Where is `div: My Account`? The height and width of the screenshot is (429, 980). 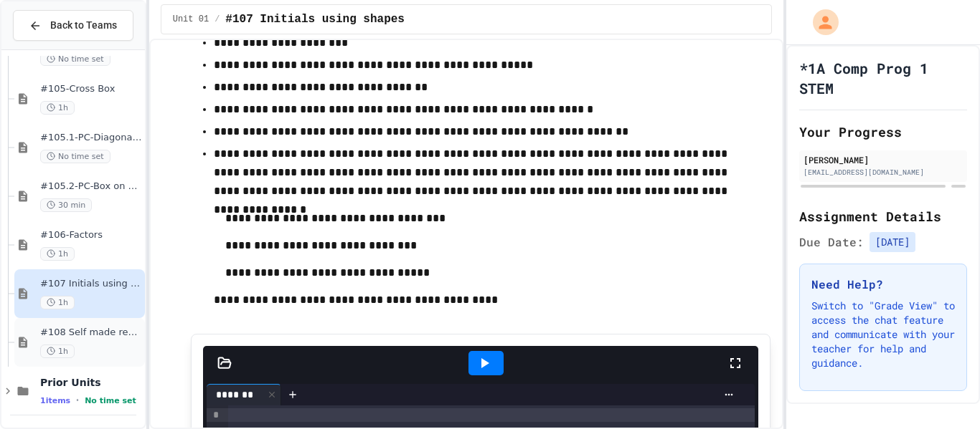
div: My Account is located at coordinates (820, 22).